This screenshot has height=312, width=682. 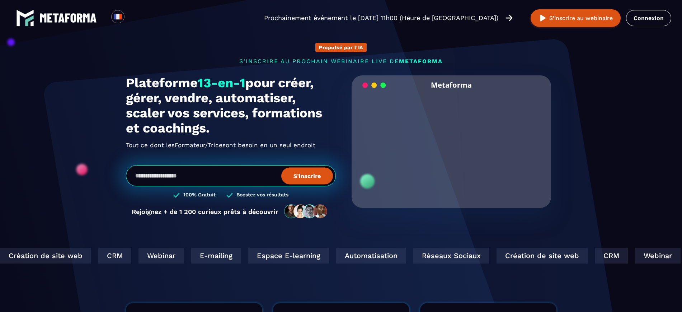 What do you see at coordinates (307, 175) in the screenshot?
I see `button: S’inscrire` at bounding box center [307, 175].